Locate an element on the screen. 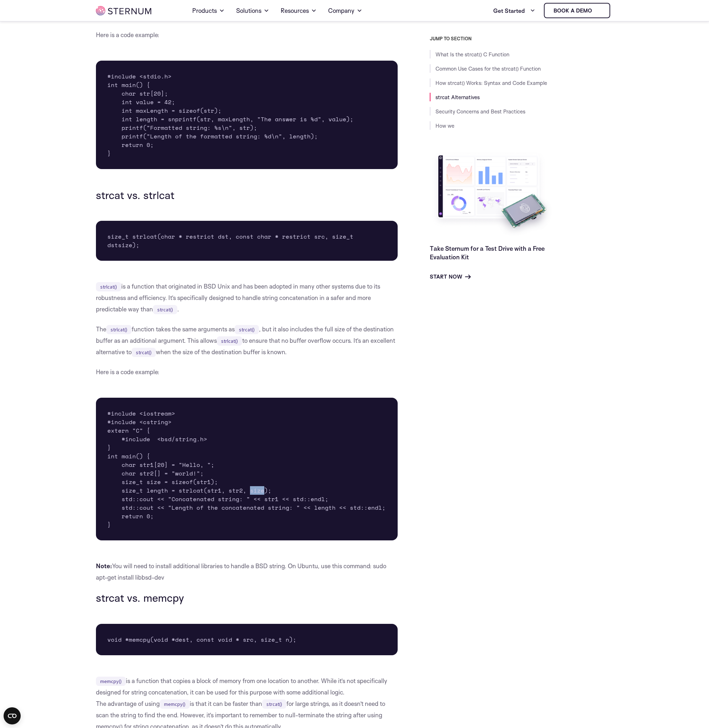 The image size is (709, 728). a: What Is the strcat() C Function is located at coordinates (472, 54).